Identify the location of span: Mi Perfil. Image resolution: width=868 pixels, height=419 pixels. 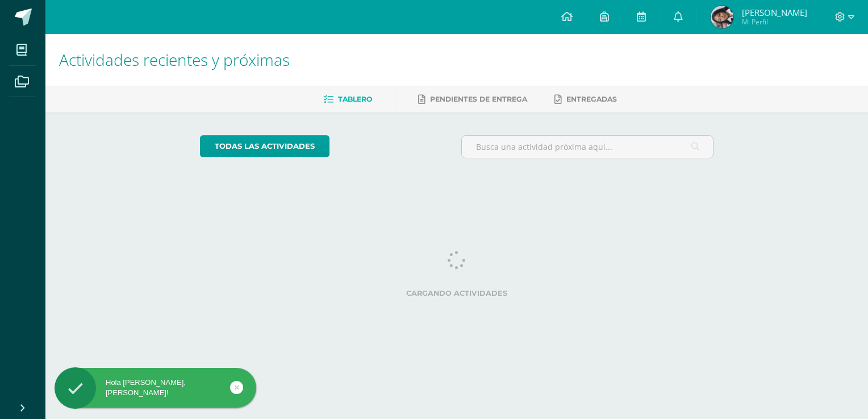
(774, 21).